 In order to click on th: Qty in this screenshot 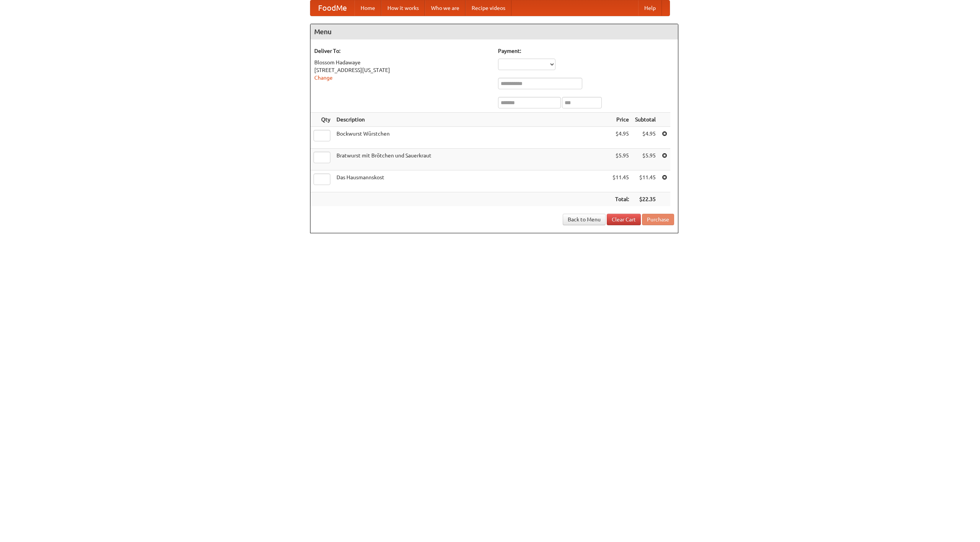, I will do `click(322, 119)`.